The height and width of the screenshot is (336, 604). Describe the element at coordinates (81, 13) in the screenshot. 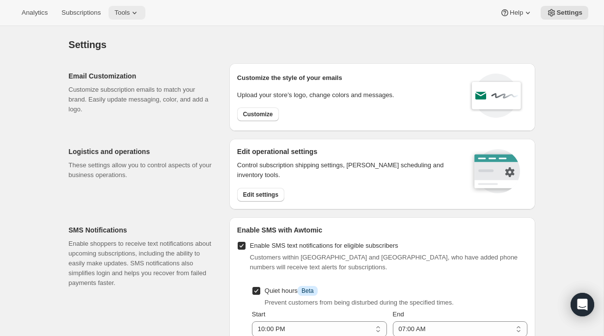

I see `button: Subscriptions` at that location.